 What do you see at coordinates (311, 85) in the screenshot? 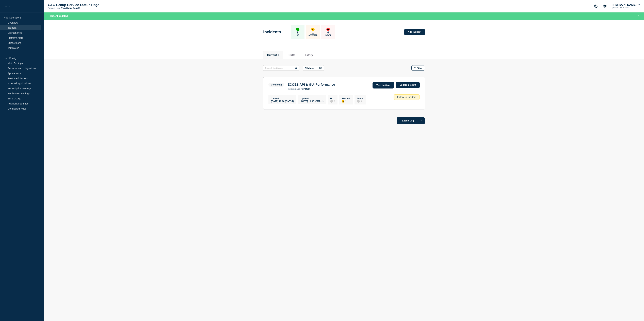
I see `h3: ECOES API & GUI Performance` at bounding box center [311, 85].